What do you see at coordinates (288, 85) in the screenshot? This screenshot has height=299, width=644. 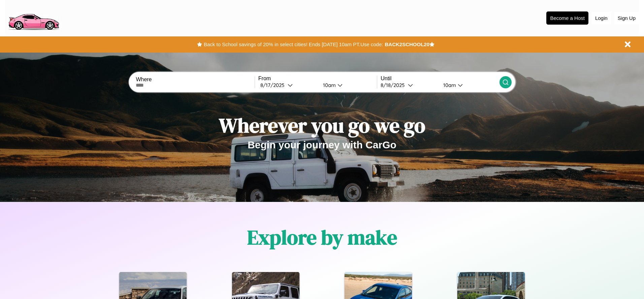 I see `button: 8/17/2025` at bounding box center [288, 85].